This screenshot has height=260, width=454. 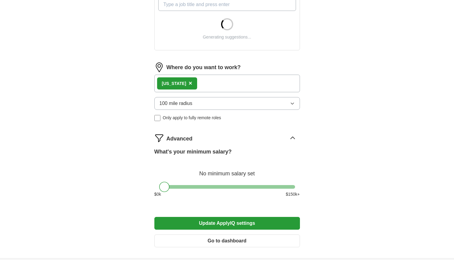 What do you see at coordinates (159, 67) in the screenshot?
I see `img: location.png` at bounding box center [159, 67].